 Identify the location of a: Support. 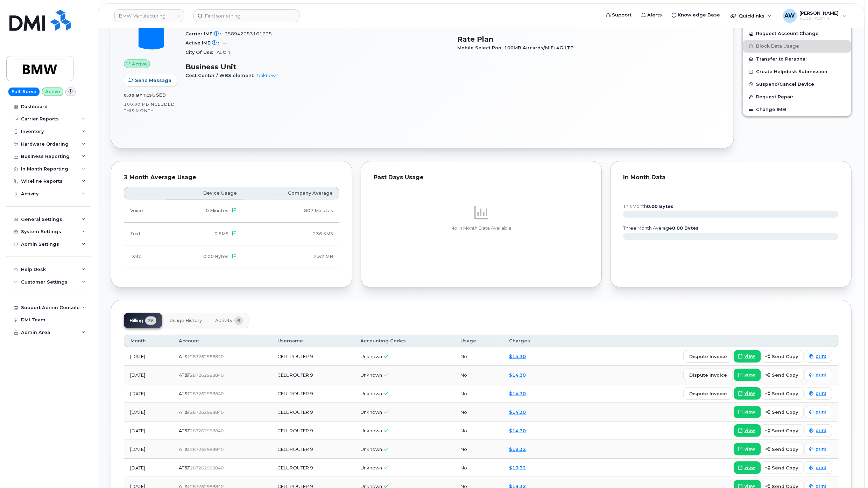
(619, 15).